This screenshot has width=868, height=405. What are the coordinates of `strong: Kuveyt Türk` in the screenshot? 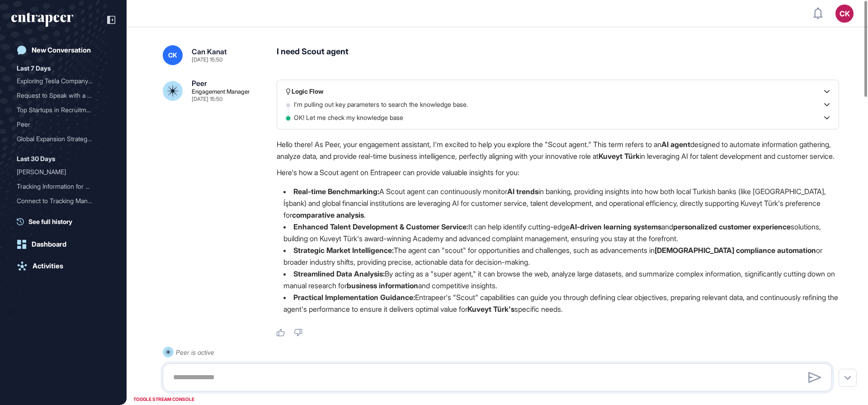 It's located at (619, 156).